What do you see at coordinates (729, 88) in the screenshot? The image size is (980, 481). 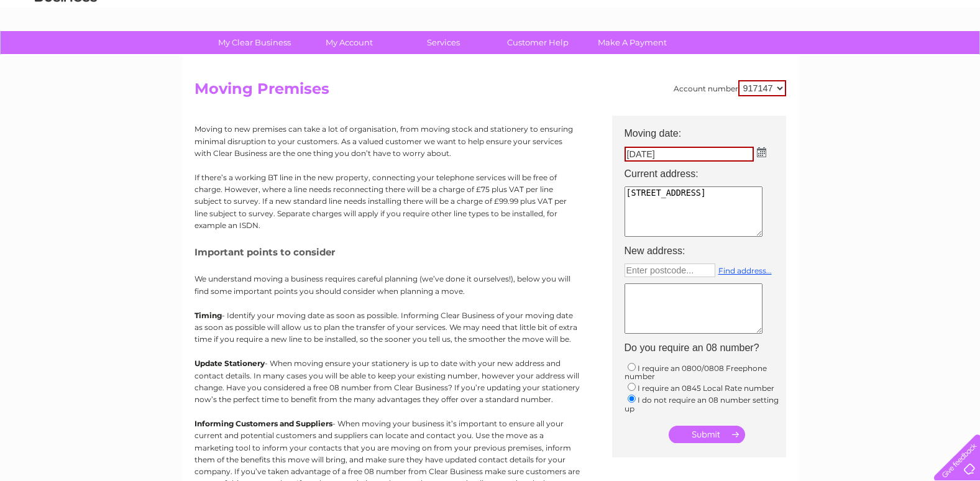 I see `div: Account number` at bounding box center [729, 88].